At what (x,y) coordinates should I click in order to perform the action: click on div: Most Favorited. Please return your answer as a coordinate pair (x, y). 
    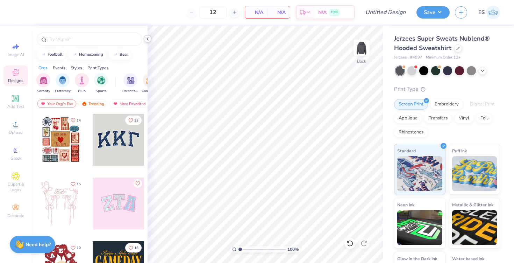
    Looking at the image, I should click on (129, 103).